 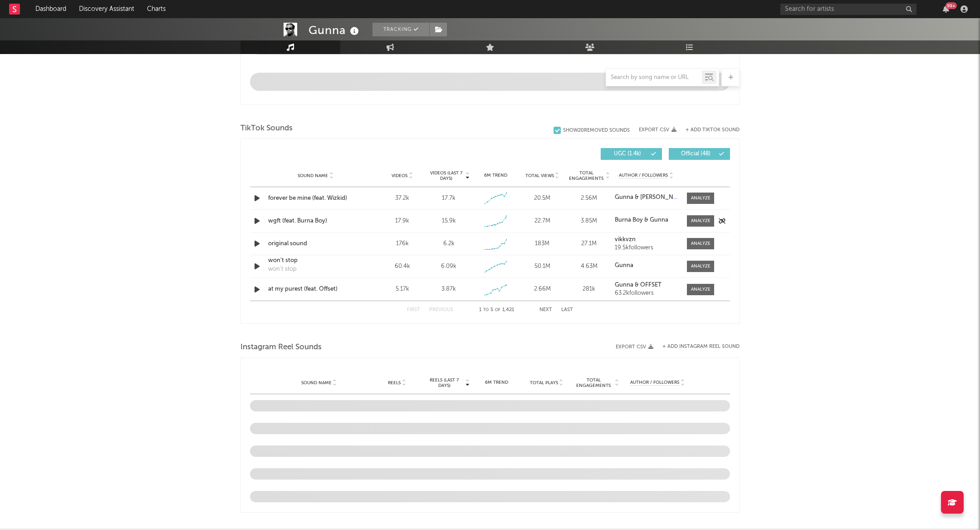 I want to click on span: TikTok Sounds, so click(x=266, y=128).